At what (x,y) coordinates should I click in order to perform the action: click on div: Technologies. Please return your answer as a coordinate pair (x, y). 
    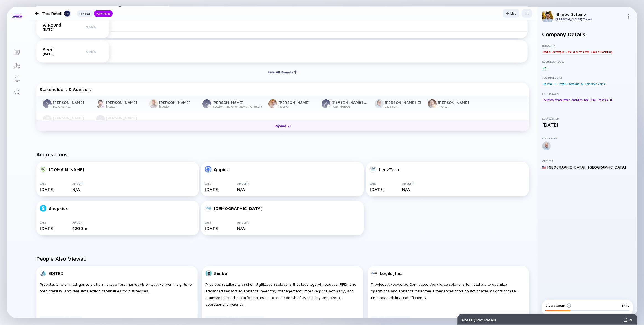
    Looking at the image, I should click on (587, 78).